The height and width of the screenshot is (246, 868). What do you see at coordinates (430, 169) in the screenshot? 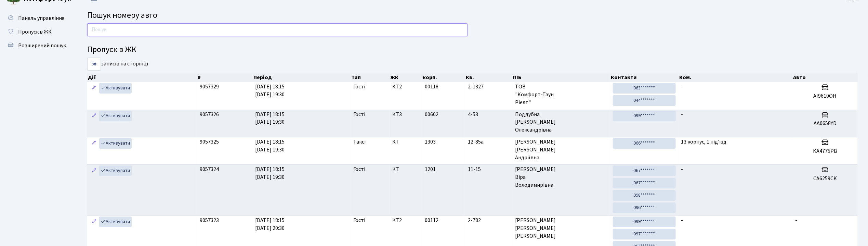
I see `span: 1201` at bounding box center [430, 169].